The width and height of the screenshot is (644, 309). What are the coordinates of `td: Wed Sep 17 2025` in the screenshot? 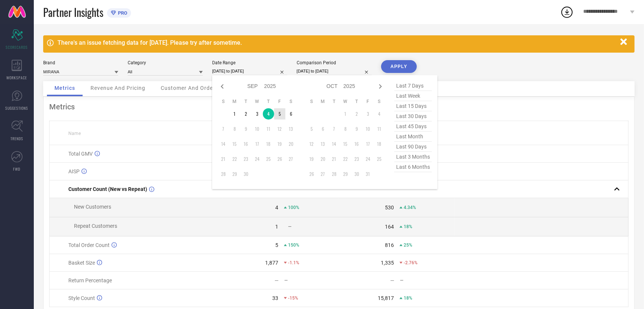 It's located at (257, 144).